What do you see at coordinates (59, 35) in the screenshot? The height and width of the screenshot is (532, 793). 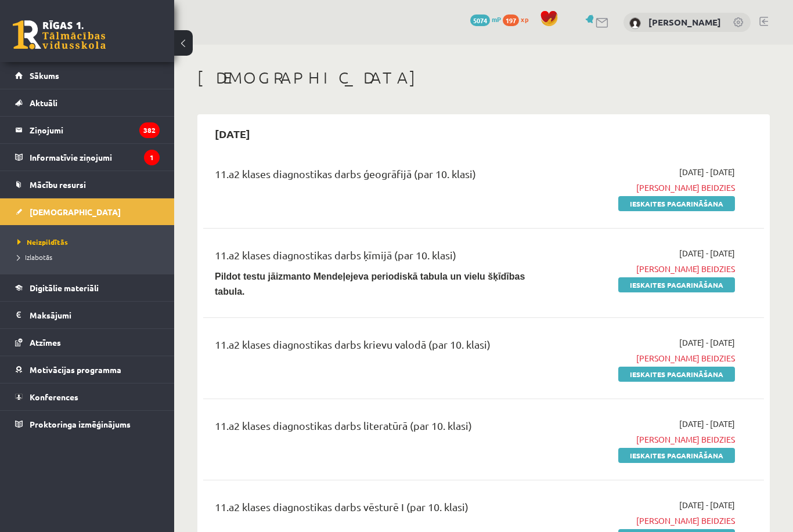 I see `a: Rīgas 1. Tālmācības vidusskola` at bounding box center [59, 35].